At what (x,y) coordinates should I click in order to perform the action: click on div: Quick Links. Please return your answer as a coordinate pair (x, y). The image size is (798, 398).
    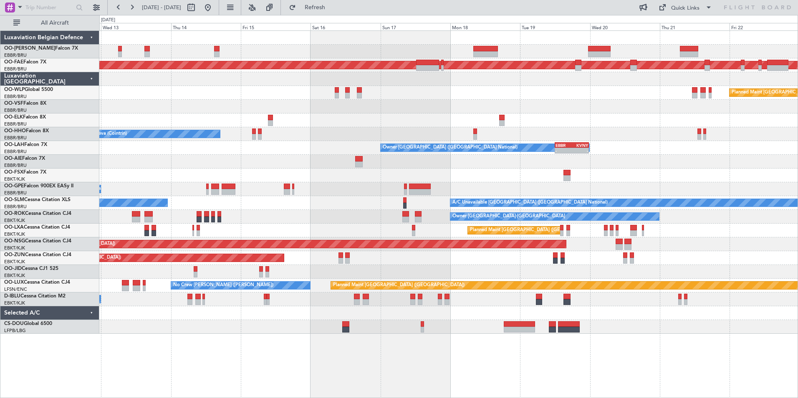
    Looking at the image, I should click on (685, 8).